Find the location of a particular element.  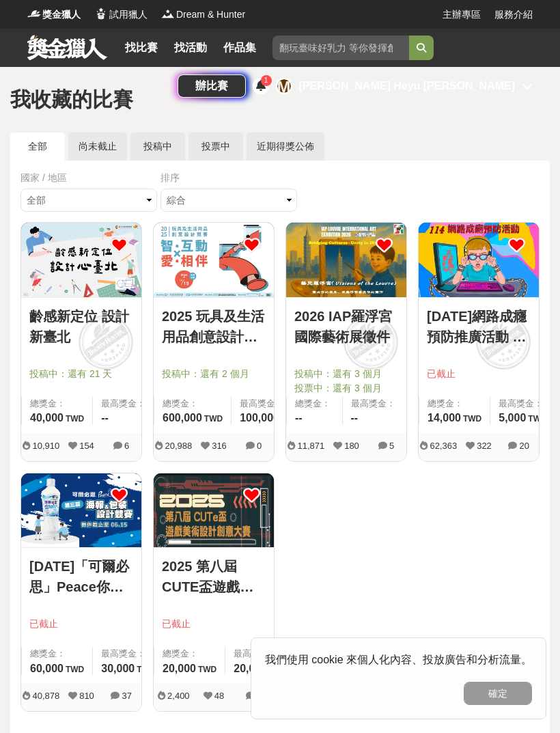

div: 排序 is located at coordinates (230, 177).